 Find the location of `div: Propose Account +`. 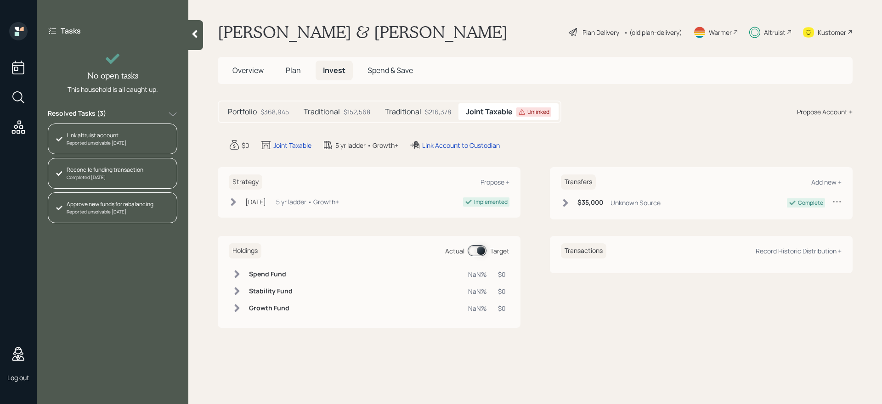

div: Propose Account + is located at coordinates (825, 112).